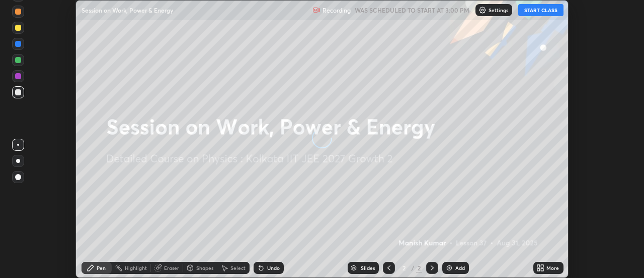 The image size is (644, 278). What do you see at coordinates (171, 268) in the screenshot?
I see `div: Eraser` at bounding box center [171, 268].